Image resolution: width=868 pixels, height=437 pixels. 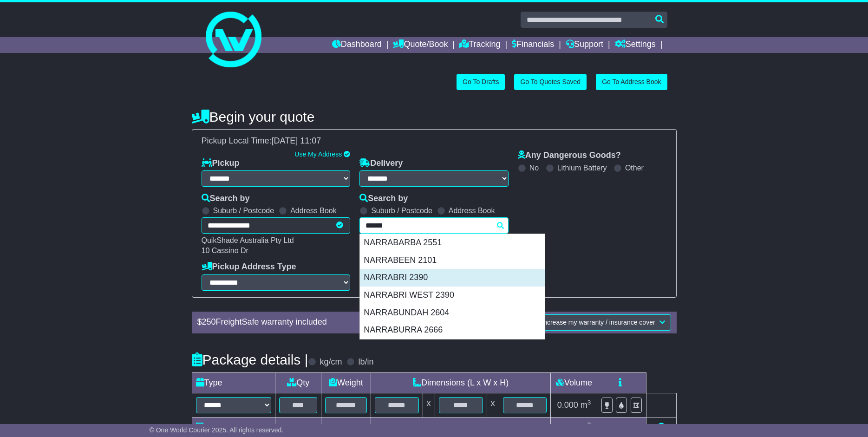 What do you see at coordinates (233, 383) in the screenshot?
I see `td: Type` at bounding box center [233, 383].